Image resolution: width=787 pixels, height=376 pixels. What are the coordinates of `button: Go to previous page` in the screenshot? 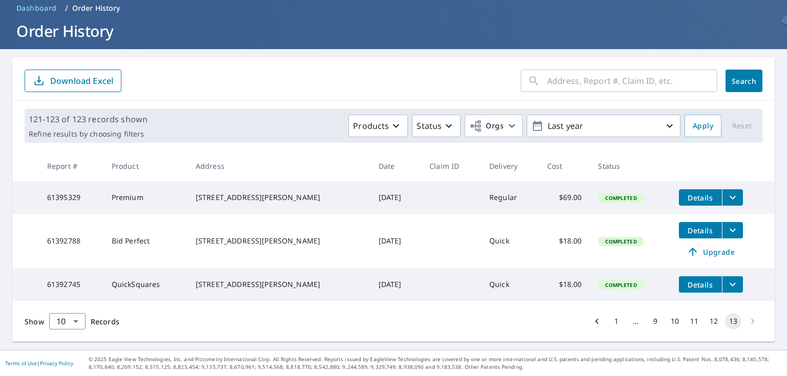 It's located at (597, 322).